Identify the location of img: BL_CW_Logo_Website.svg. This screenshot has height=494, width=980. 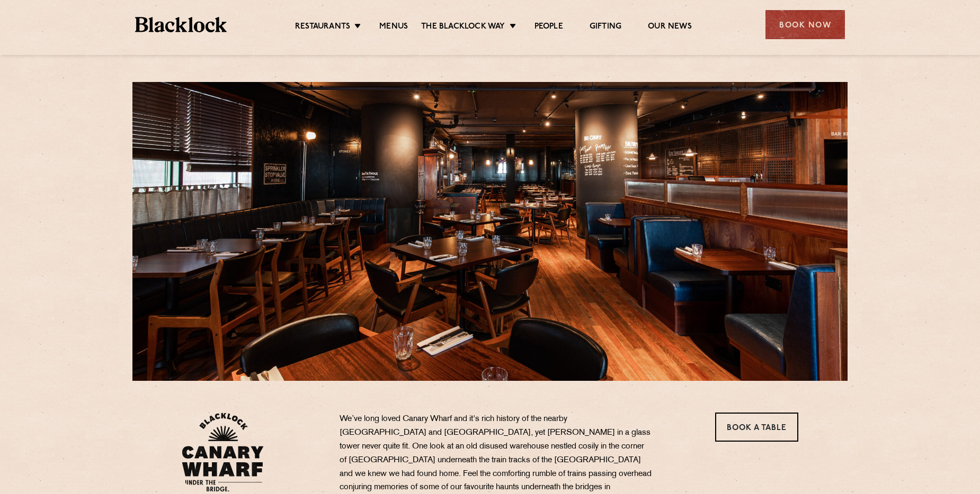
(222, 452).